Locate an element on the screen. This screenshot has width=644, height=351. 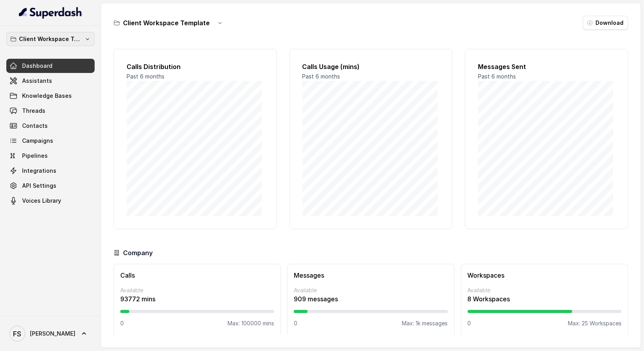
h2: Calls Distribution is located at coordinates (195, 67).